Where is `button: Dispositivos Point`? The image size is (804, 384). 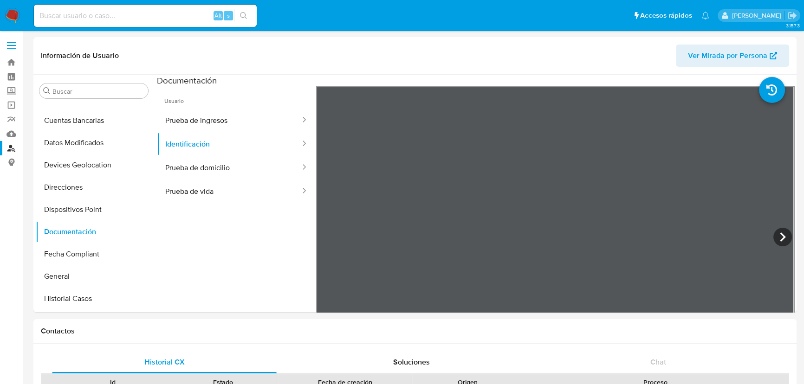 button: Dispositivos Point is located at coordinates (94, 210).